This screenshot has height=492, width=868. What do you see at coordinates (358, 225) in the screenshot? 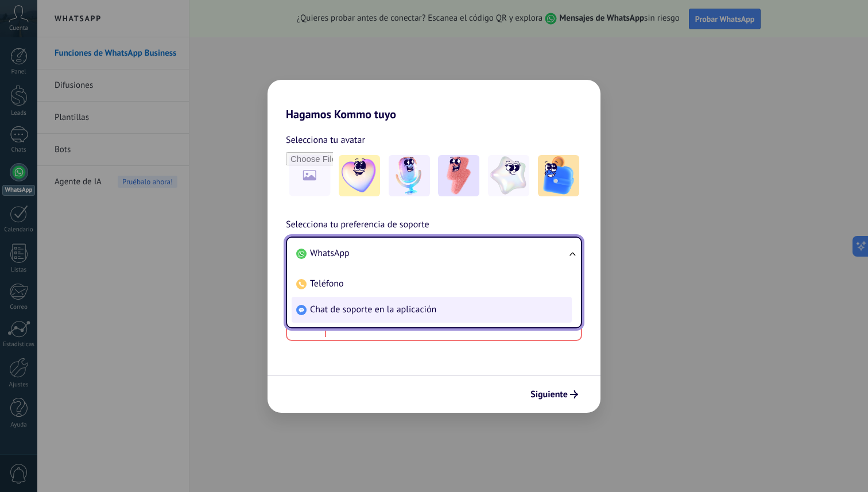
I see `span: Selecciona tu preferencia de soporte` at bounding box center [358, 225].